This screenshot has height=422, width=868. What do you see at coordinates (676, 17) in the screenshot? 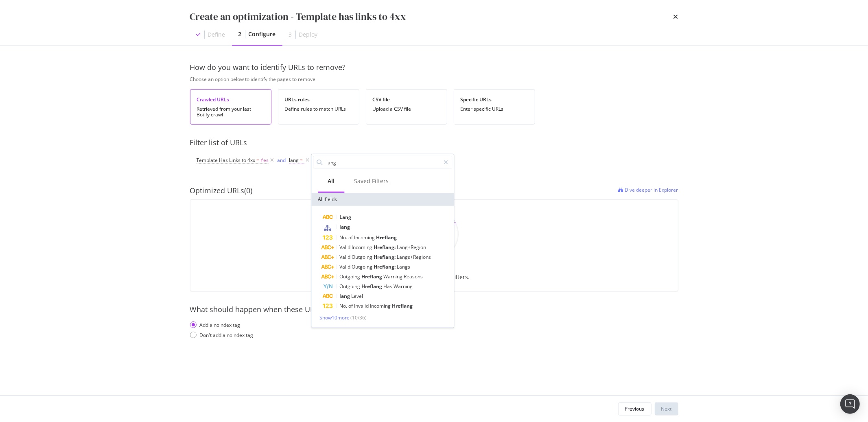
I see `div: times` at bounding box center [676, 17].